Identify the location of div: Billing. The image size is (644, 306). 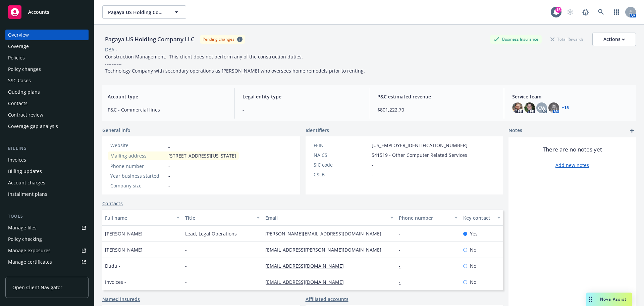
(47, 148).